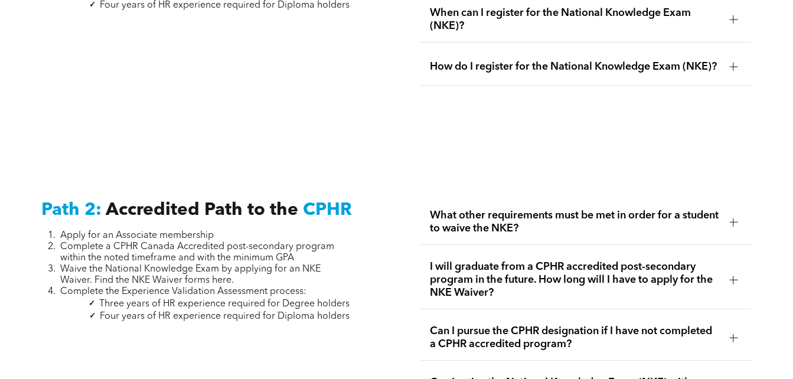 The height and width of the screenshot is (379, 793). Describe the element at coordinates (224, 304) in the screenshot. I see `span: Three years of HR experience required for Degree holders` at that location.